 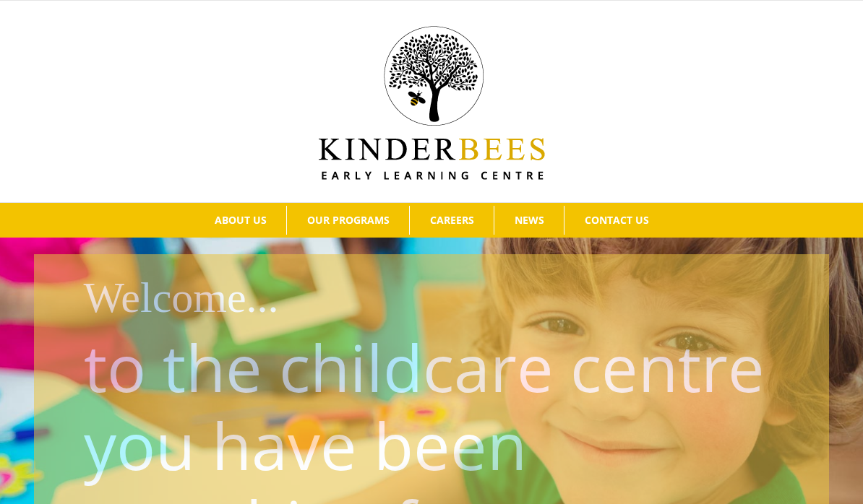 I want to click on span: CONTACT US, so click(x=616, y=220).